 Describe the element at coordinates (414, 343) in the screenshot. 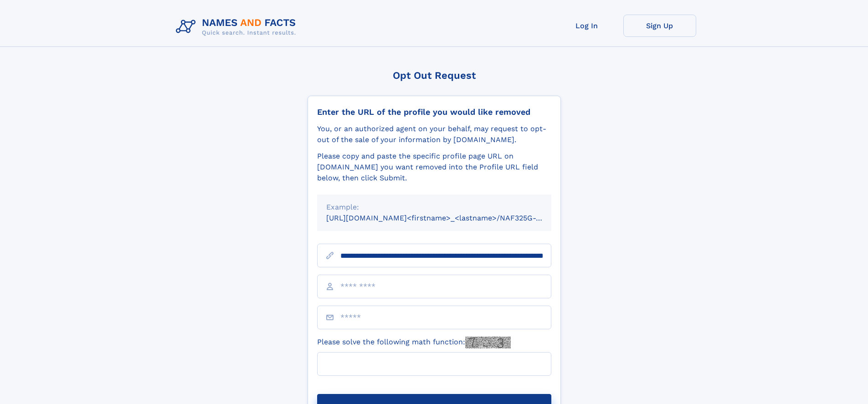

I see `label: Please solve the following math function:` at that location.